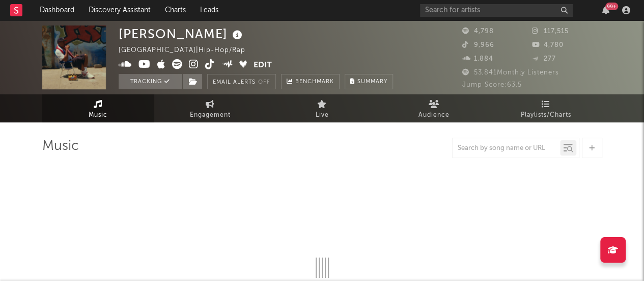 The image size is (644, 281). What do you see at coordinates (372, 81) in the screenshot?
I see `span: Summary` at bounding box center [372, 81].